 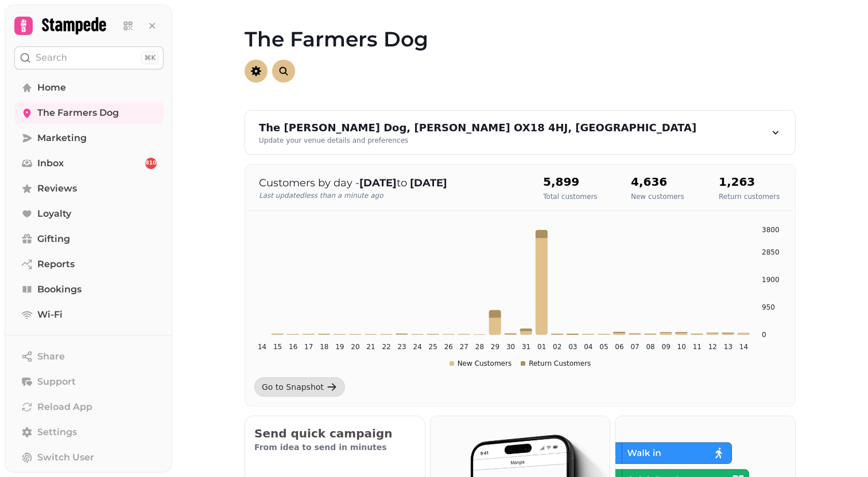 I want to click on tspan: 02, so click(x=557, y=347).